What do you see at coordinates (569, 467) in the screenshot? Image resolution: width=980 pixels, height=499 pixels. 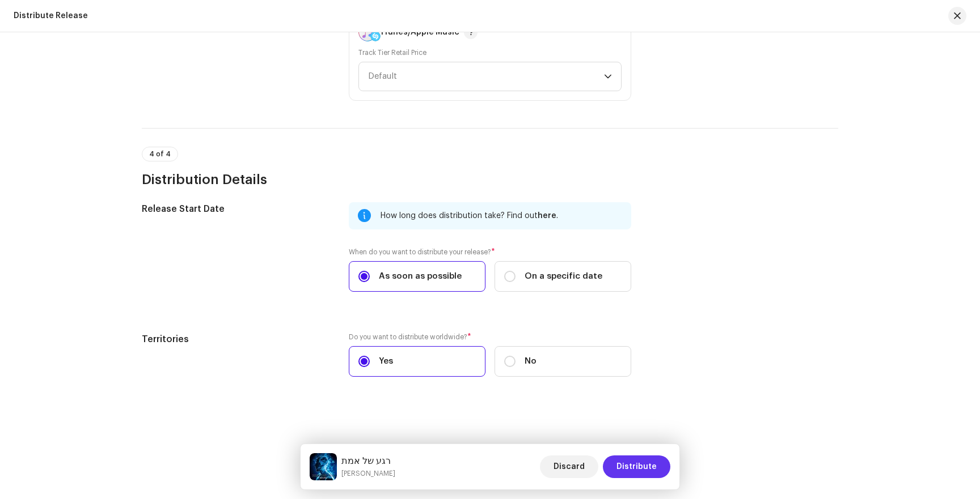 I see `span: Discard` at bounding box center [569, 467].